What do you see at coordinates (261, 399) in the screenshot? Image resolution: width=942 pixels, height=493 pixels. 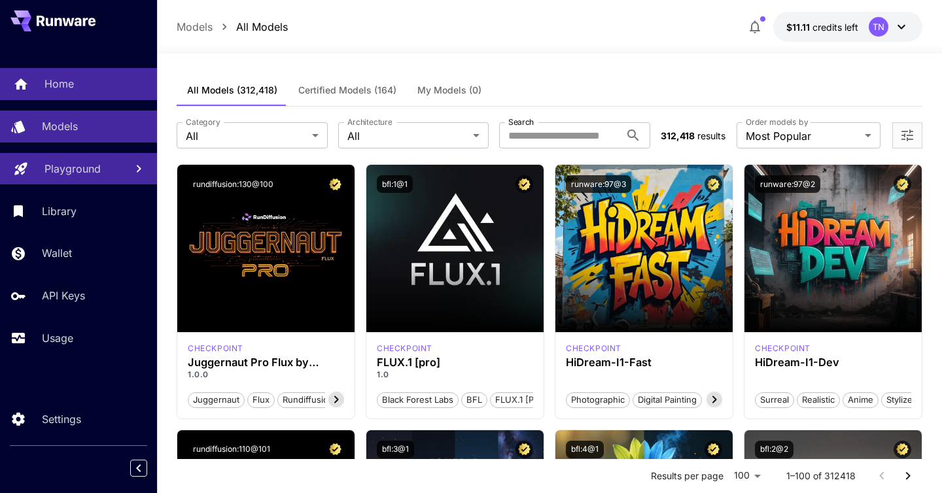 I see `button: flux` at bounding box center [261, 399].